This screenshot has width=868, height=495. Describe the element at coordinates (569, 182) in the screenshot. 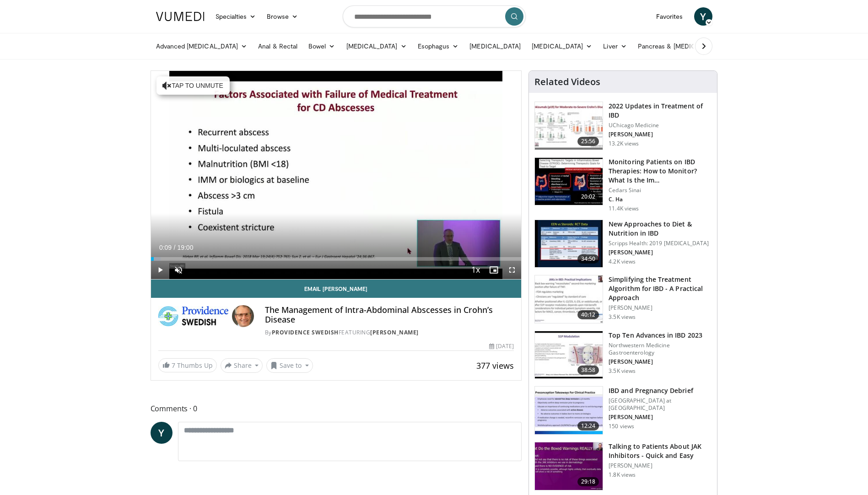

I see `img: 609225da-72ea-422a-b68c-0f05c1f2df47.150x105_q85_crop-smart_upscale.jpg` at that location.